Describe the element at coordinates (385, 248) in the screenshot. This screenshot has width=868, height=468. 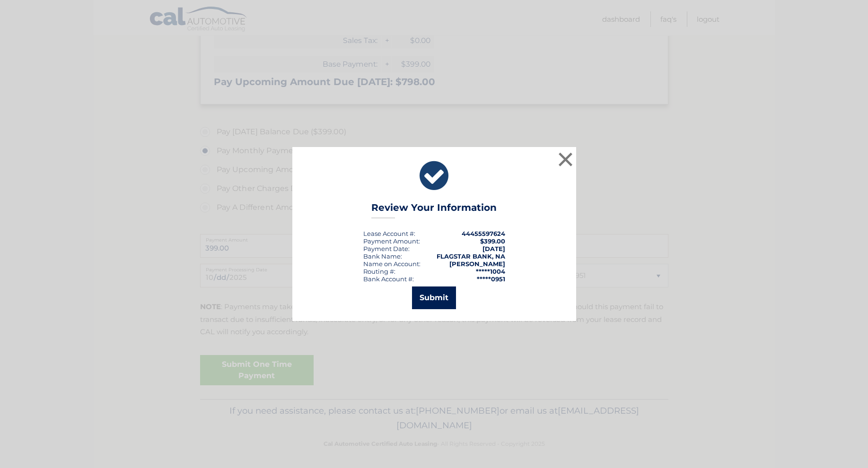
I see `span: Payment Date` at that location.